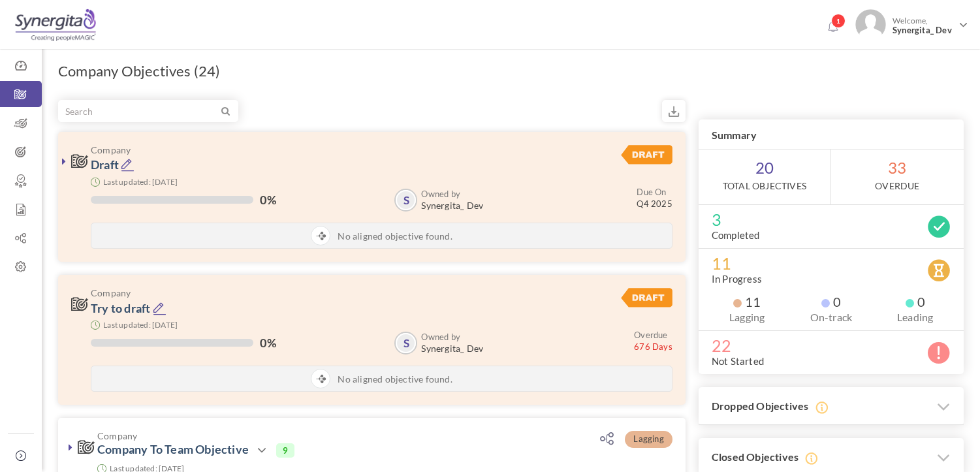 The image size is (980, 472). What do you see at coordinates (831, 219) in the screenshot?
I see `span: 3` at bounding box center [831, 219].